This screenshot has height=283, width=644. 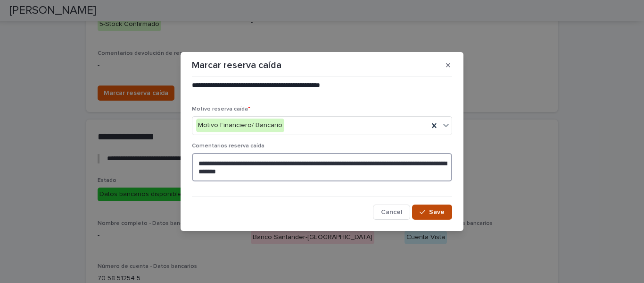 I want to click on button: Cancel, so click(x=391, y=212).